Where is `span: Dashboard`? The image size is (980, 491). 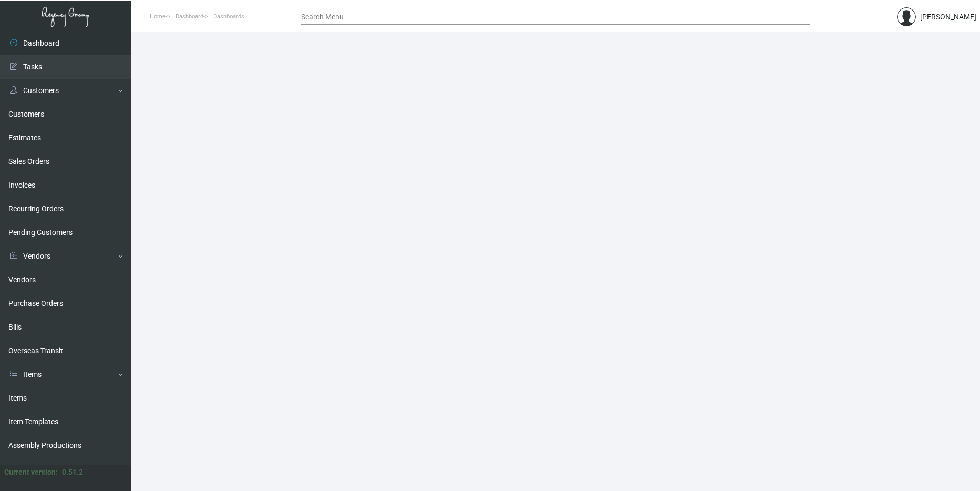 span: Dashboard is located at coordinates (189, 16).